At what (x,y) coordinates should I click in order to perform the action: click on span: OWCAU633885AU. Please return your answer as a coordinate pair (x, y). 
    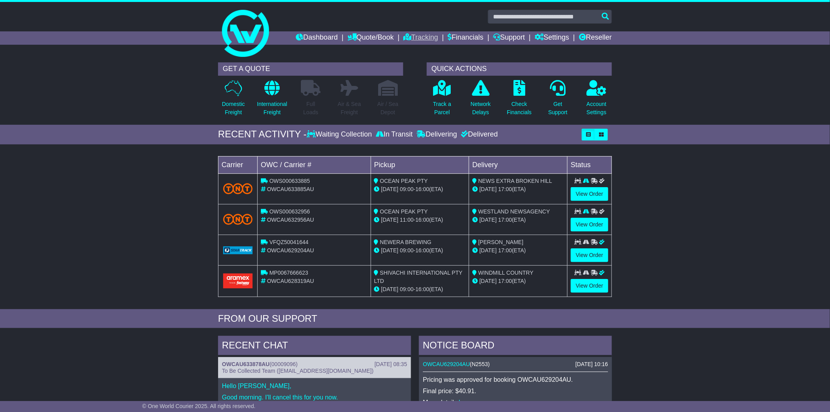
    Looking at the image, I should click on (290, 189).